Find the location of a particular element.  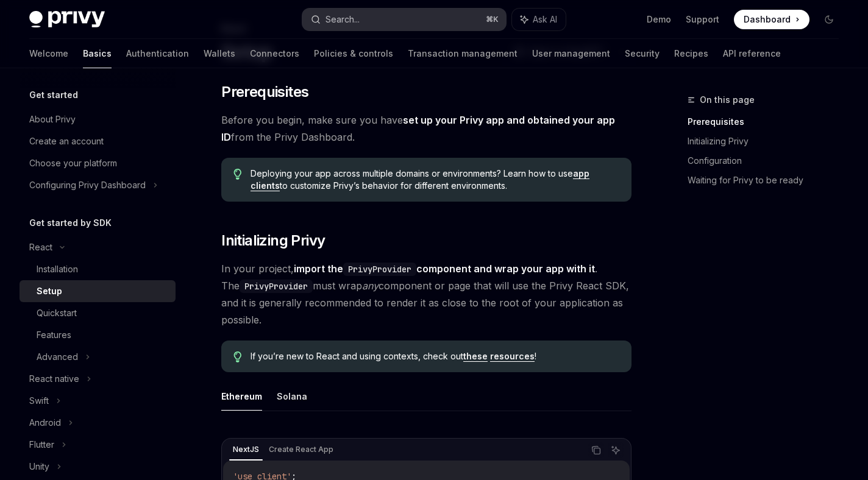

span: Prerequisites is located at coordinates (264, 92).